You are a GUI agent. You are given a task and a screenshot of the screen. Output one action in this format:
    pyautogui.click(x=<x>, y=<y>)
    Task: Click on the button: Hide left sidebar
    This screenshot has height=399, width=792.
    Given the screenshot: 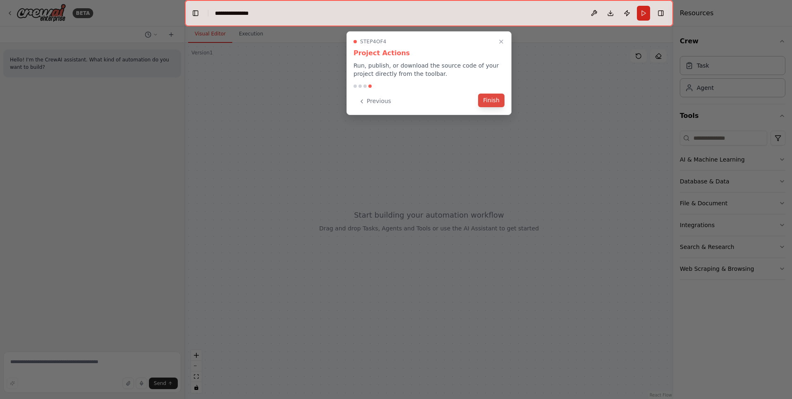 What is the action you would take?
    pyautogui.click(x=195, y=13)
    